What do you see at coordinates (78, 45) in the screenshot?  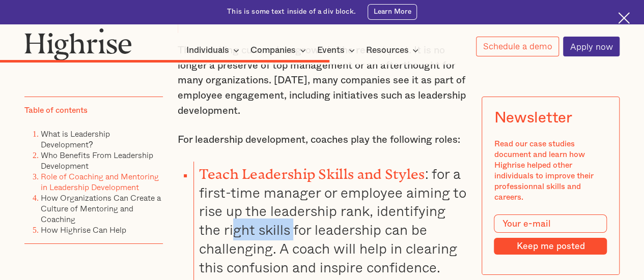 I see `img: Highrise logo` at bounding box center [78, 45].